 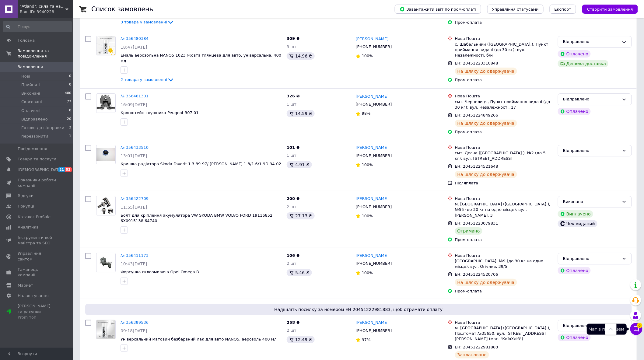 I want to click on h1: Список замовлень, so click(x=122, y=9).